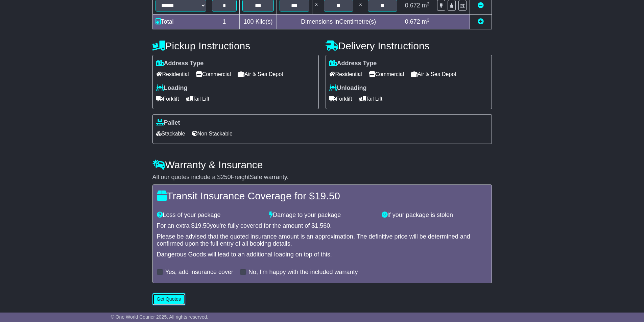 This screenshot has height=322, width=644. What do you see at coordinates (210, 215) in the screenshot?
I see `div: Loss of your package` at bounding box center [210, 215].